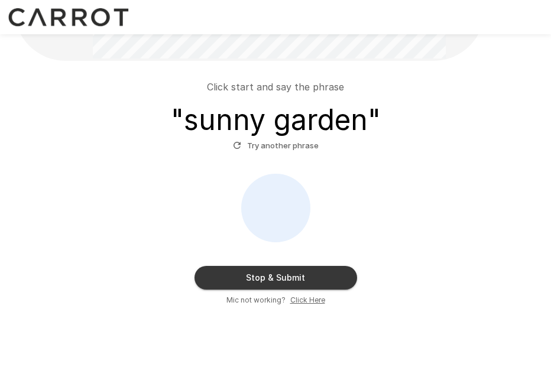 This screenshot has width=551, height=377. What do you see at coordinates (256, 300) in the screenshot?
I see `span: Mic not working?` at bounding box center [256, 300].